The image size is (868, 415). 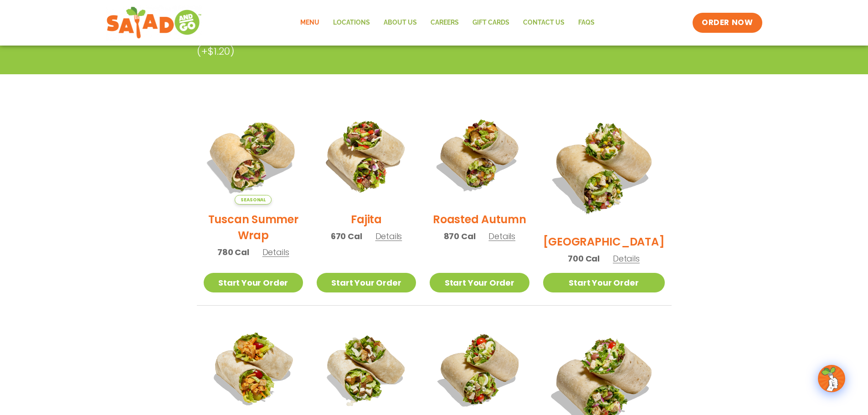 I want to click on span: Seasonal, so click(x=253, y=199).